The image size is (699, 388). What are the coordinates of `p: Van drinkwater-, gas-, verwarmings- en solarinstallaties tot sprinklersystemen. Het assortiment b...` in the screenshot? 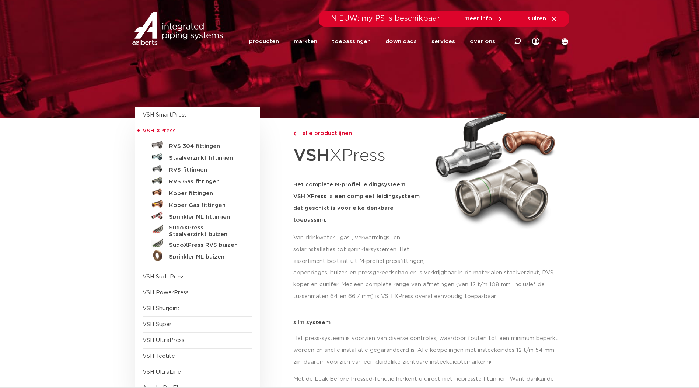 It's located at (360, 250).